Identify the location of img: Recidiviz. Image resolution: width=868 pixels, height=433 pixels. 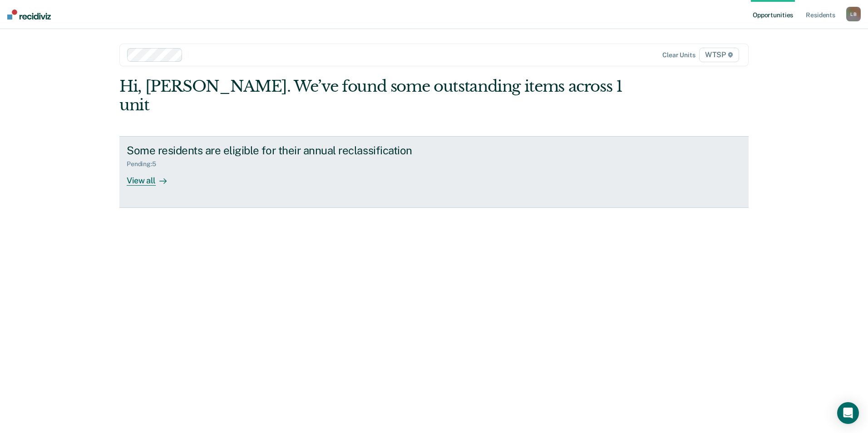
(29, 15).